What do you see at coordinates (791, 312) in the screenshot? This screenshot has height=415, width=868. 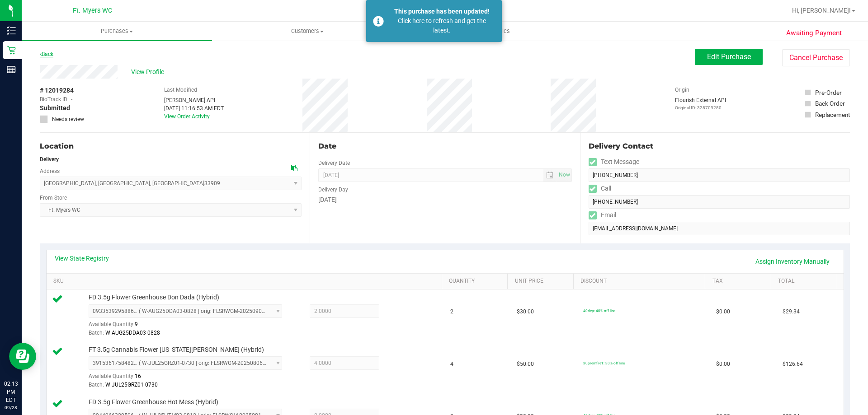 I see `span: $29.34` at bounding box center [791, 312].